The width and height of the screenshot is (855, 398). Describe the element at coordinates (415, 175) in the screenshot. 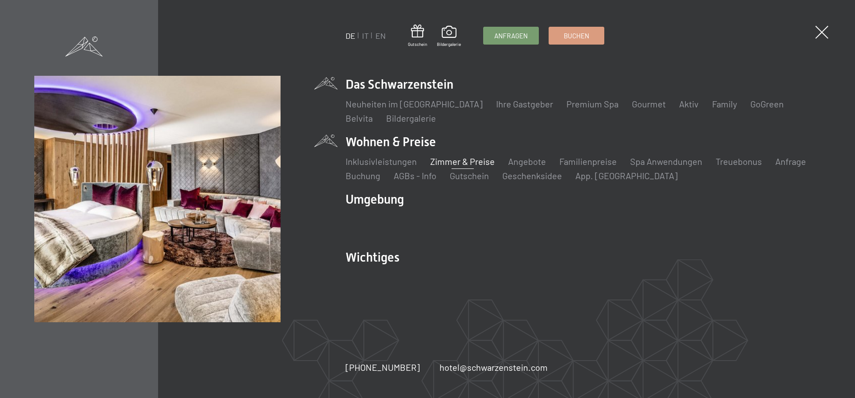

I see `a: AGBs - Info` at that location.